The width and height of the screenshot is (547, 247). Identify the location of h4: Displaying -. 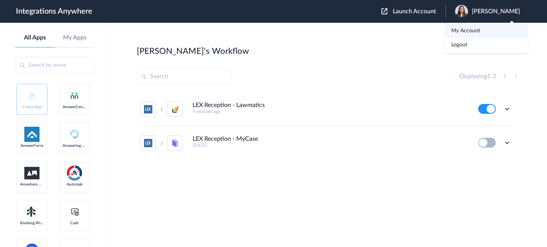
(478, 76).